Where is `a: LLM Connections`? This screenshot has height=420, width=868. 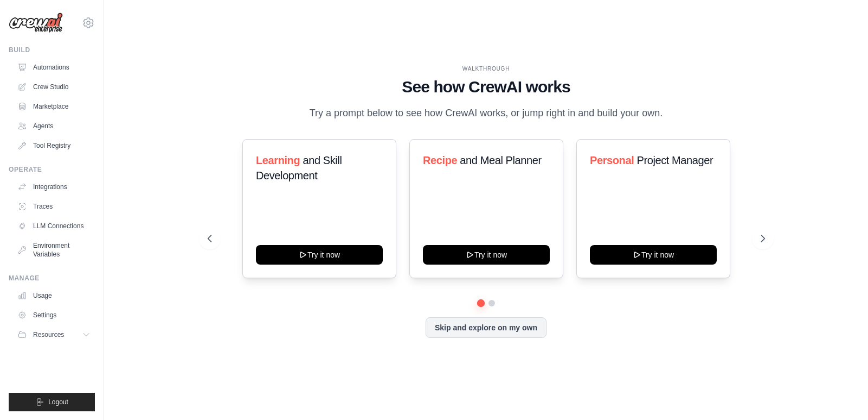
a: LLM Connections is located at coordinates (54, 226).